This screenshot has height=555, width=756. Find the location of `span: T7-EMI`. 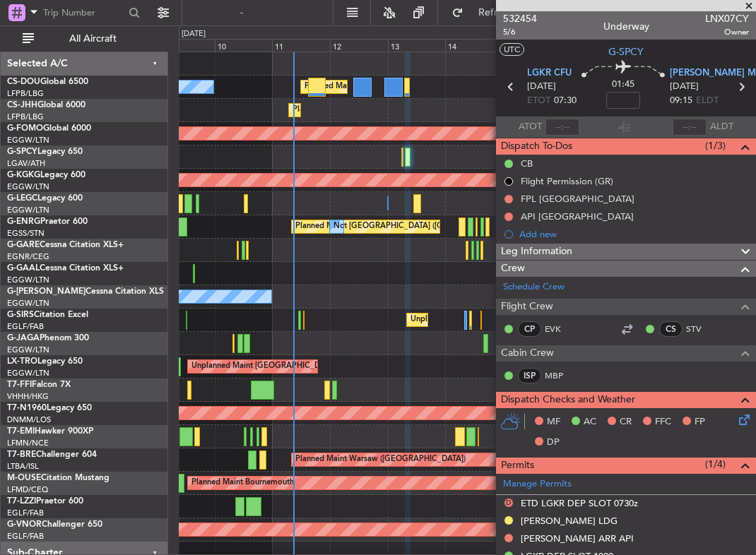

span: T7-EMI is located at coordinates (21, 432).